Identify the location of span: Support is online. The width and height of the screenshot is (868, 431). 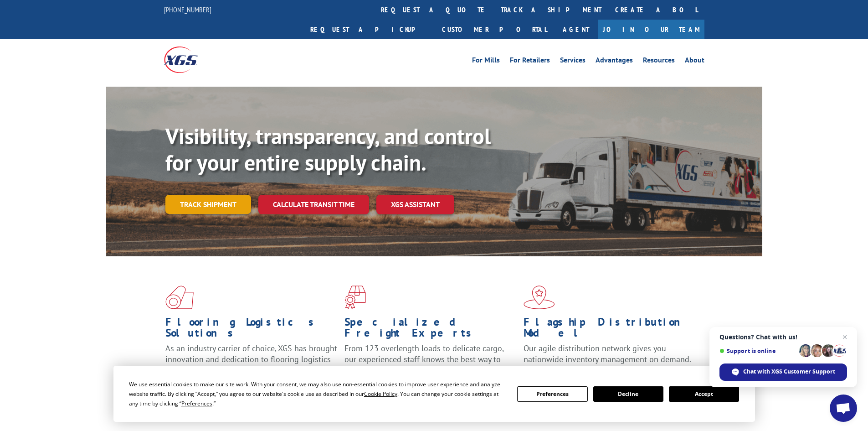
(758, 350).